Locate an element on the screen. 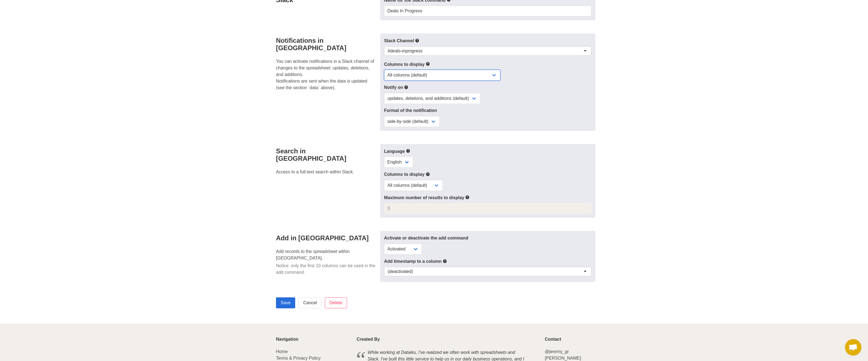 Image resolution: width=868 pixels, height=361 pixels. p: Contact is located at coordinates (568, 340).